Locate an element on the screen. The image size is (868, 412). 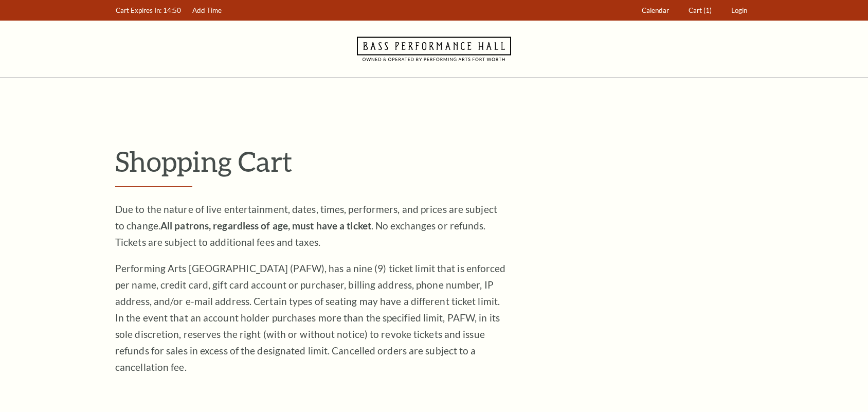
strong: All patrons, regardless of age, must have a ticket is located at coordinates (265, 225).